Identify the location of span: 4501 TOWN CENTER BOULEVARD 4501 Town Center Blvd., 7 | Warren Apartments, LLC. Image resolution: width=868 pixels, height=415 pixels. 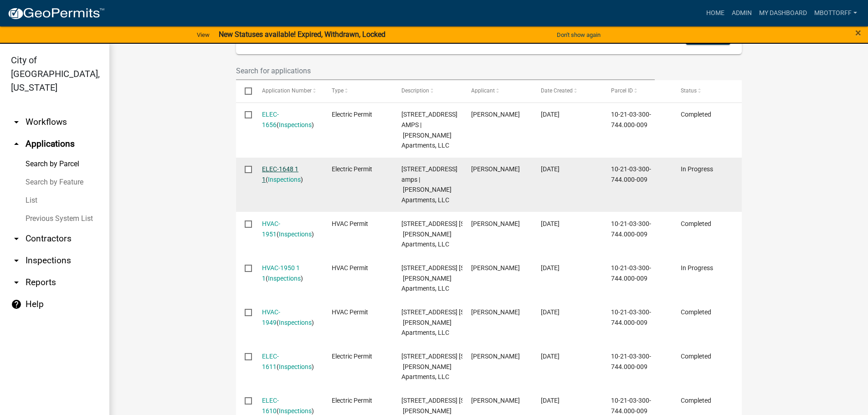
(460, 323).